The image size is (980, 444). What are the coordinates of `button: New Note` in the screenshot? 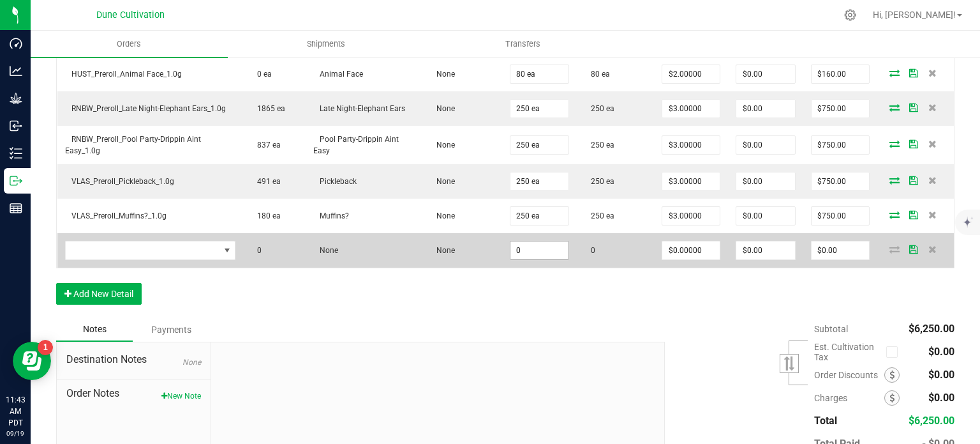 It's located at (182, 396).